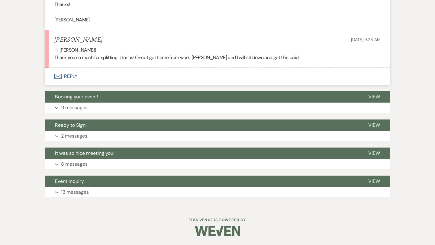  I want to click on button: 8 messages, so click(217, 164).